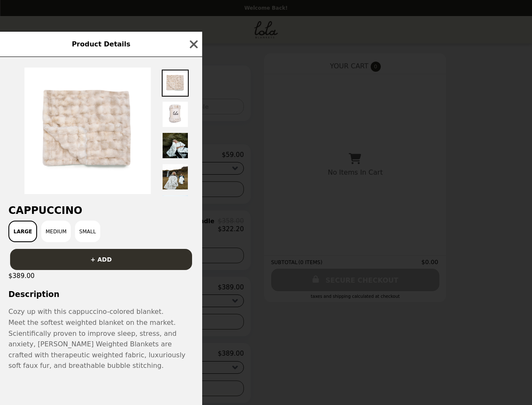 This screenshot has height=405, width=532. I want to click on img: Thumbnail 3, so click(175, 146).